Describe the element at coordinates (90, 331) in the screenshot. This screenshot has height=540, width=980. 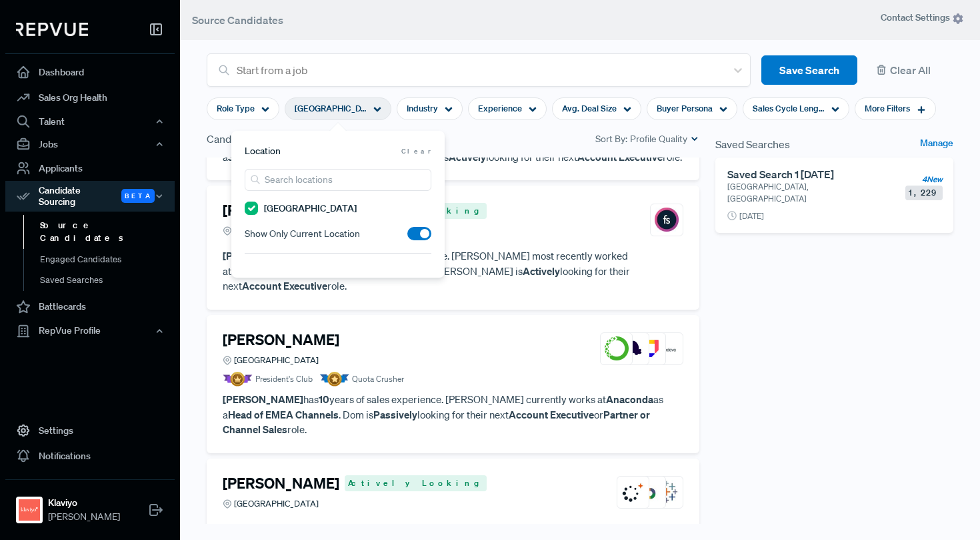
I see `button: RepVue Profile` at that location.